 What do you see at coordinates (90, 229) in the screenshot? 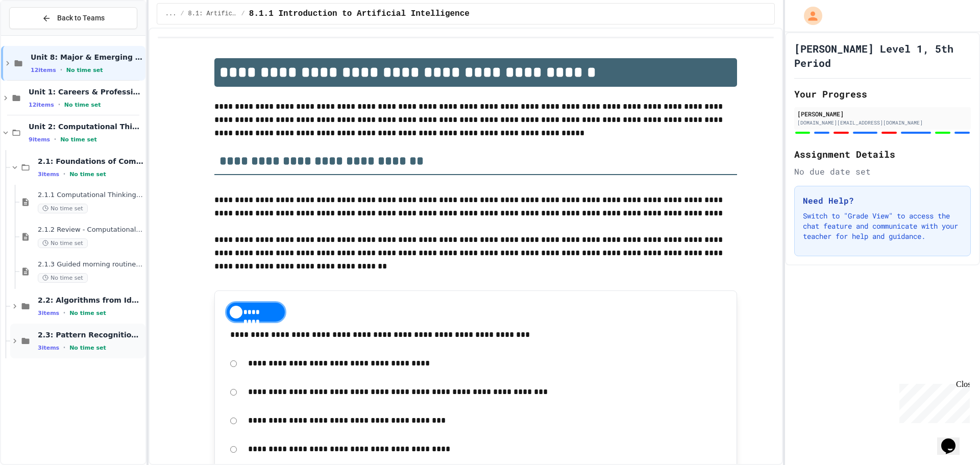
I see `span: 2.1.2 Review - Computational Thinking and Problem Solving` at bounding box center [90, 229].